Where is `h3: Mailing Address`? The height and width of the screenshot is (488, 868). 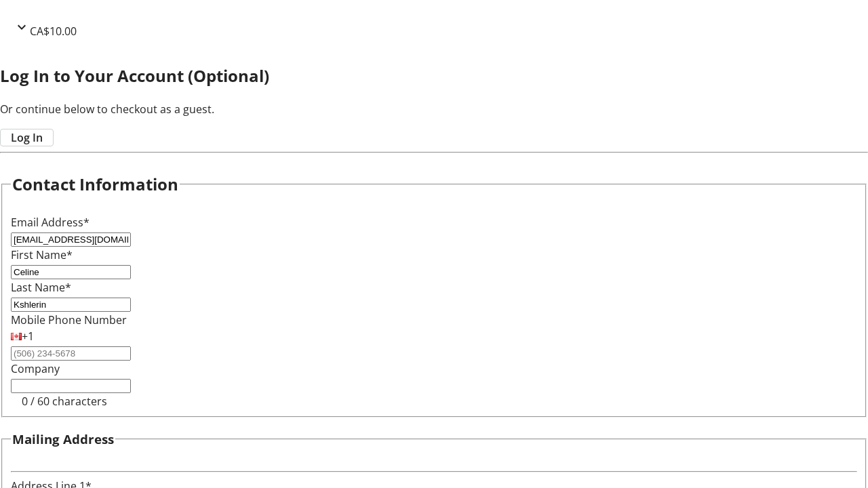
h3: Mailing Address is located at coordinates (63, 439).